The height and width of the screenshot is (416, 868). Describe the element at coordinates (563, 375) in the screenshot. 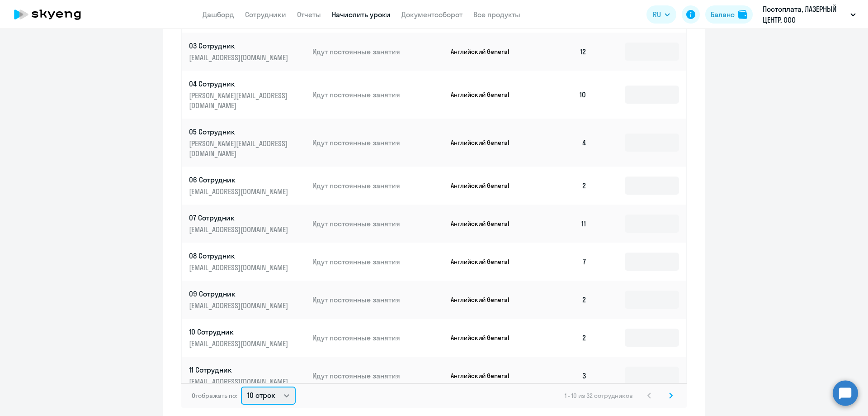

I see `td: 3` at that location.